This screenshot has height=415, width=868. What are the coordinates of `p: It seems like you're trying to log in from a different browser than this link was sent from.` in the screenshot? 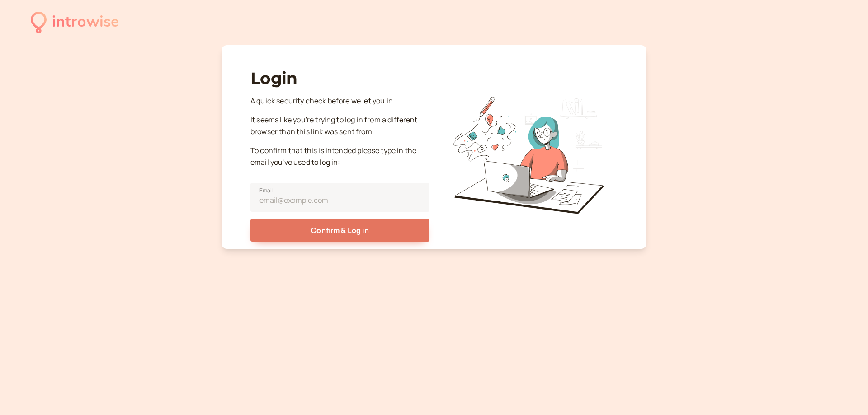 It's located at (340, 126).